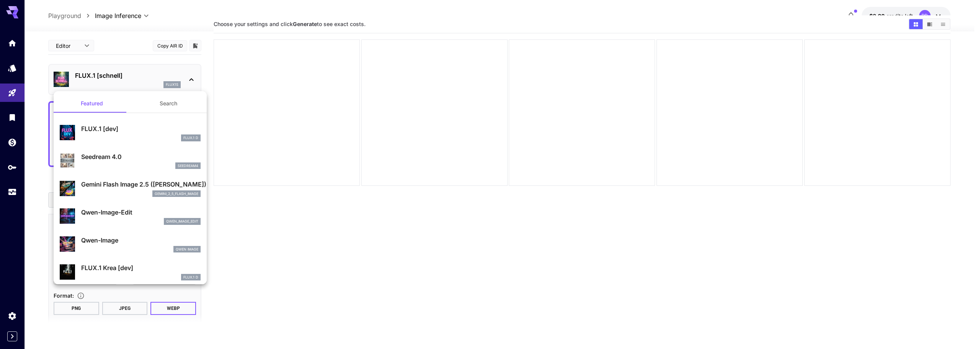 The image size is (980, 349). Describe the element at coordinates (182, 221) in the screenshot. I see `p: qwen_image_edit` at that location.